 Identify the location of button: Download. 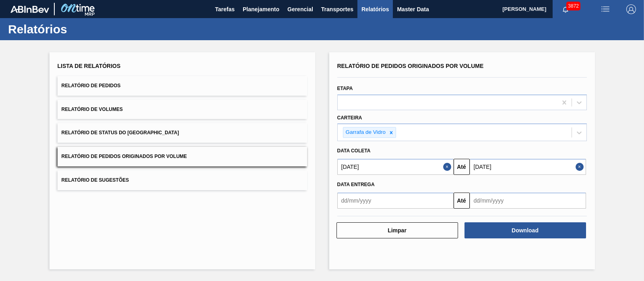
(525, 231).